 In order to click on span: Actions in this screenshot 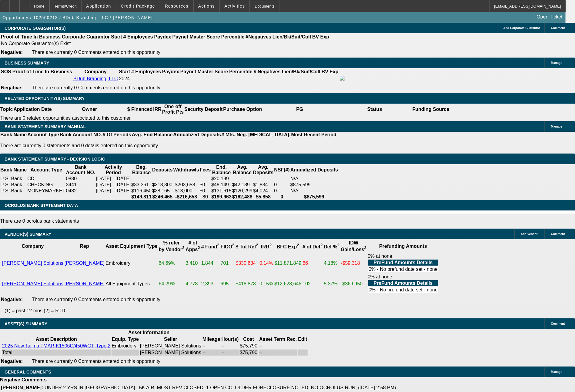, I will do `click(207, 6)`.